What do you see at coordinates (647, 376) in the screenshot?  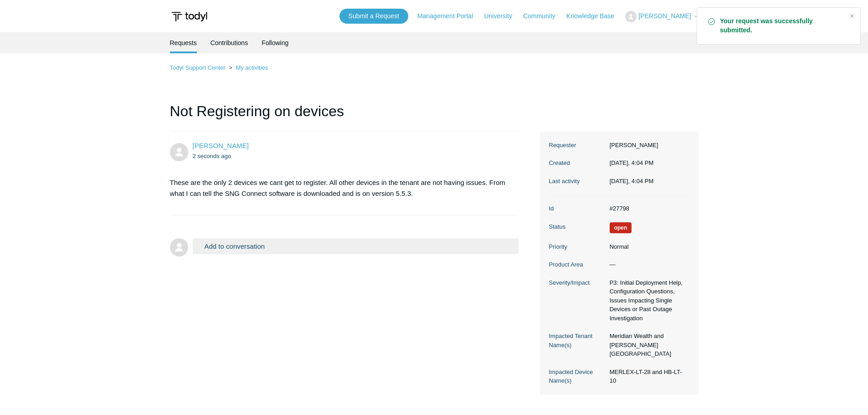 I see `dd: MERLEX-LT-28 and HB-LT-10` at bounding box center [647, 376].